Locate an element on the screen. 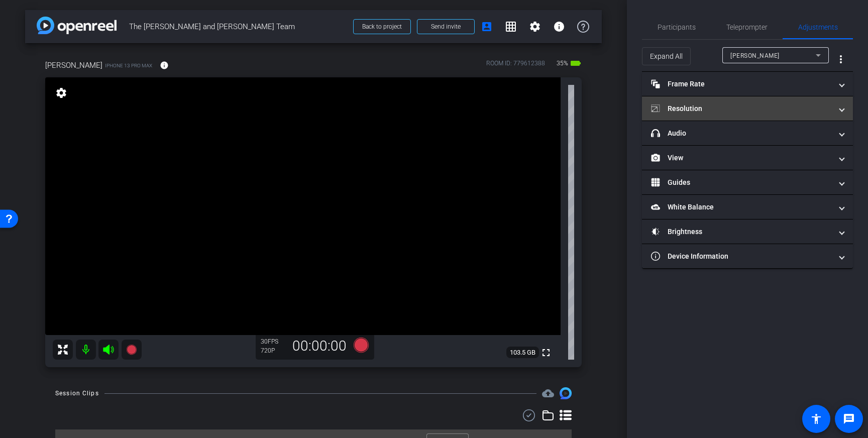 This screenshot has height=438, width=868. button: Back to project is located at coordinates (382, 27).